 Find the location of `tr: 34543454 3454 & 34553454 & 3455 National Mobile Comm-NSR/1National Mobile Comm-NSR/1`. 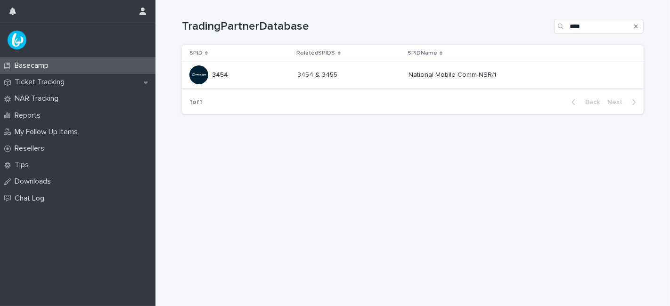

tr: 34543454 3454 & 34553454 & 3455 National Mobile Comm-NSR/1National Mobile Comm-NSR/1 is located at coordinates (413, 75).